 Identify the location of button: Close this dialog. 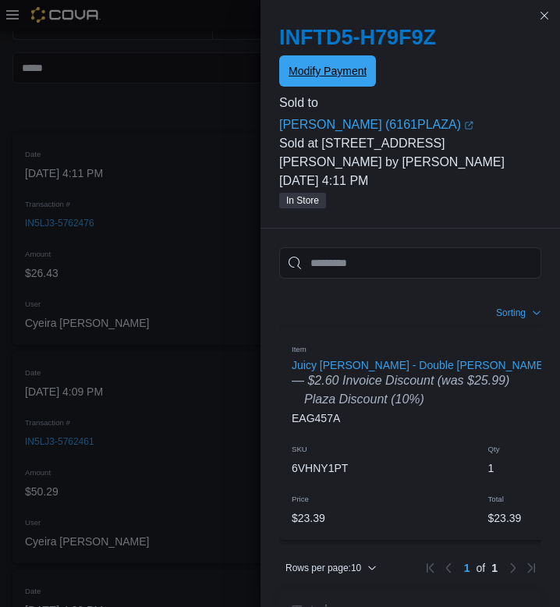
(545, 16).